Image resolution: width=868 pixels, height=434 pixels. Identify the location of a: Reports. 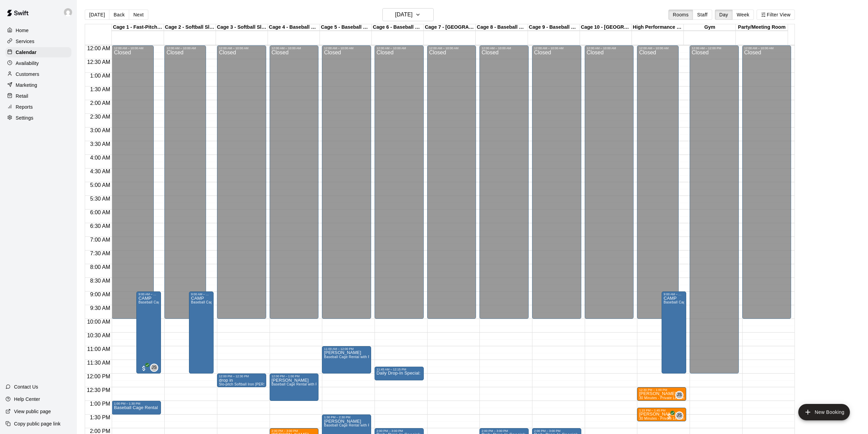
(38, 107).